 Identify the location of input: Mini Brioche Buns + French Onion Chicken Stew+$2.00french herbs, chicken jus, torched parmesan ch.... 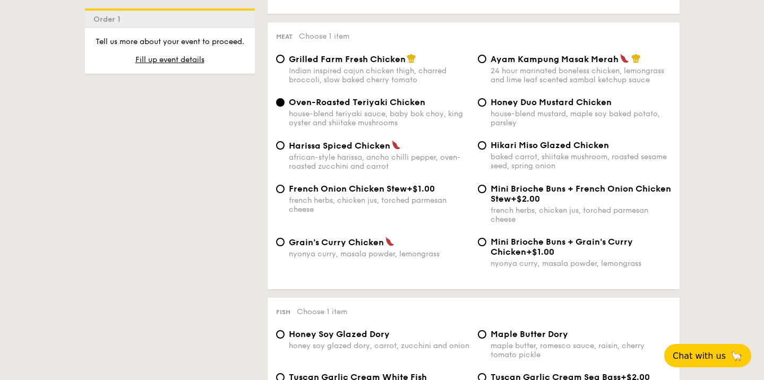
(482, 189).